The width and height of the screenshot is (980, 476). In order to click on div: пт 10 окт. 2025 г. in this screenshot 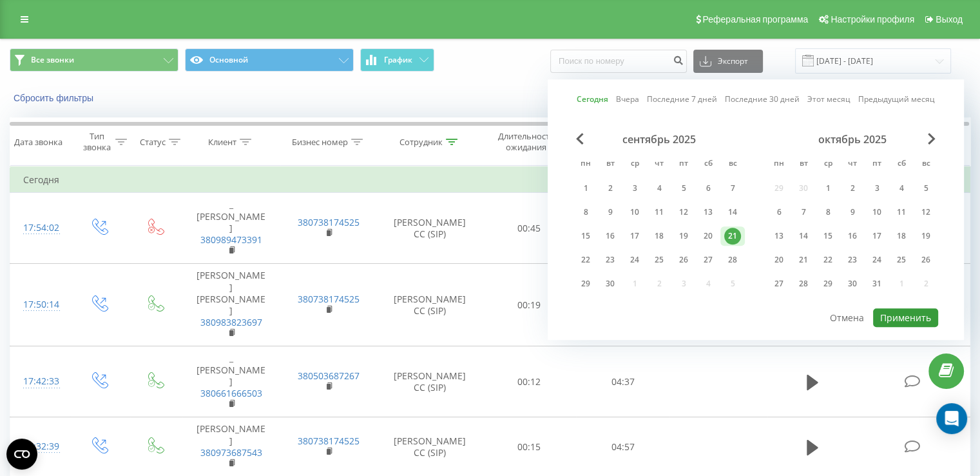, I will do `click(876, 212)`.